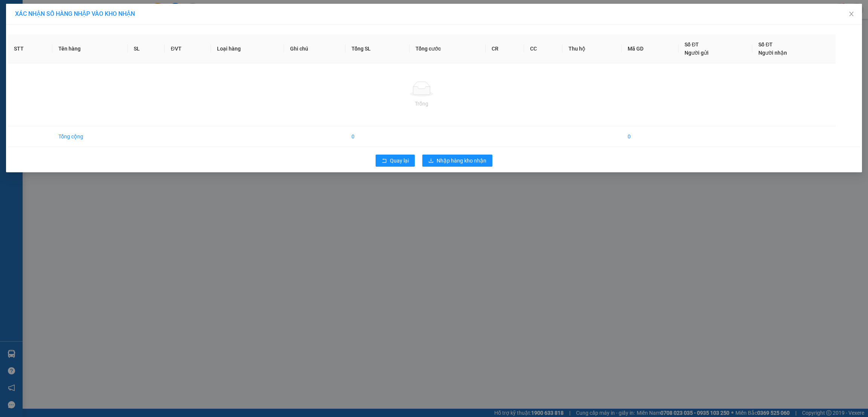 Image resolution: width=868 pixels, height=417 pixels. What do you see at coordinates (447, 49) in the screenshot?
I see `th: Tổng cước` at bounding box center [447, 49].